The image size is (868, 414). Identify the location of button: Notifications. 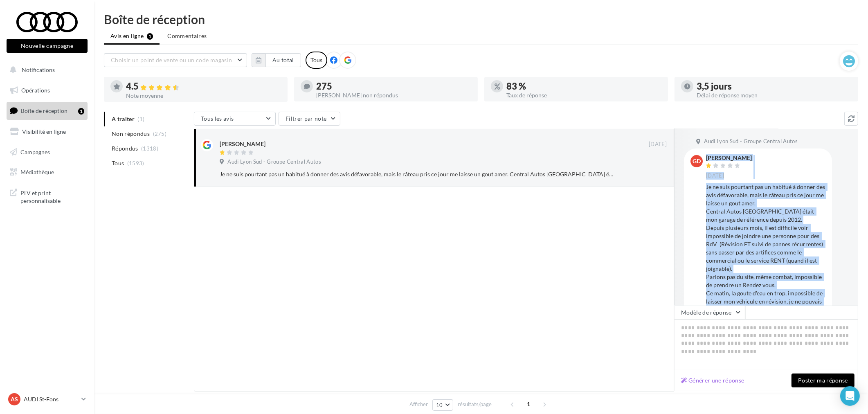
(45, 70).